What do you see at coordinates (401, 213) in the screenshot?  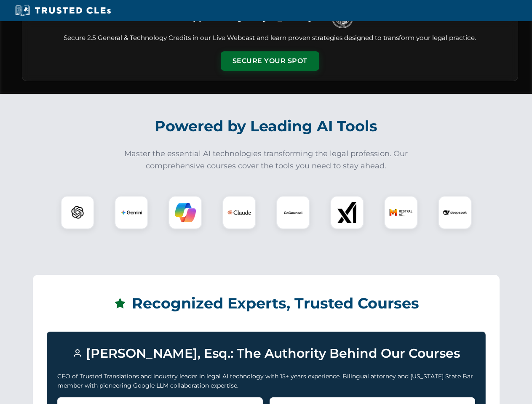 I see `img: Mistral AI Logo` at bounding box center [401, 213].